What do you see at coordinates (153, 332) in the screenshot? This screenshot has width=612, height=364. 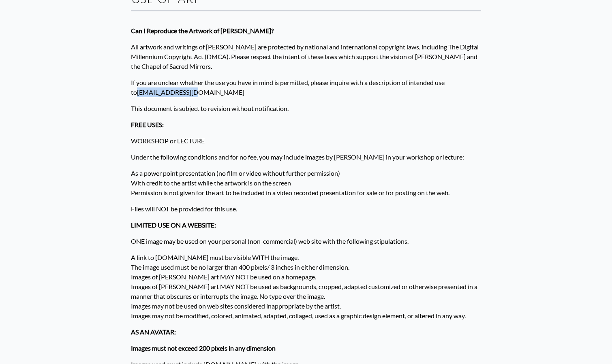 I see `strong: AS AN AVATAR:` at bounding box center [153, 332].